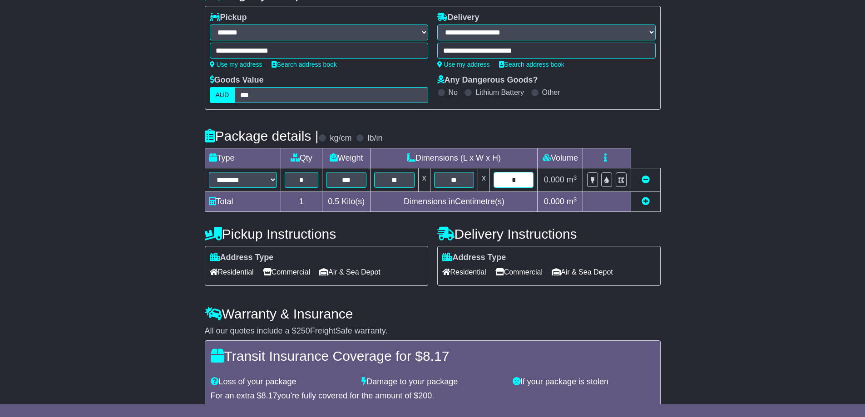 This screenshot has height=417, width=865. What do you see at coordinates (302, 159) in the screenshot?
I see `td: Qty` at bounding box center [302, 159].